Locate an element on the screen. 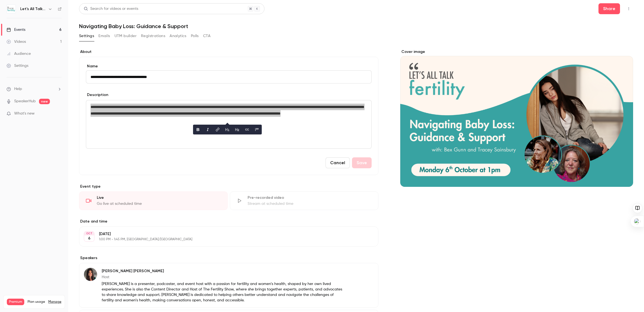 Image resolution: width=644 pixels, height=312 pixels. p: Event type is located at coordinates (229, 186).